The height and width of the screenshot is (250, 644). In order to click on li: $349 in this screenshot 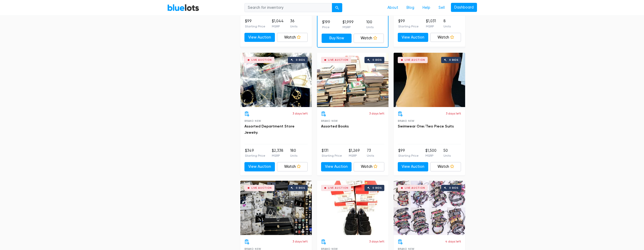, I will do `click(255, 153)`.